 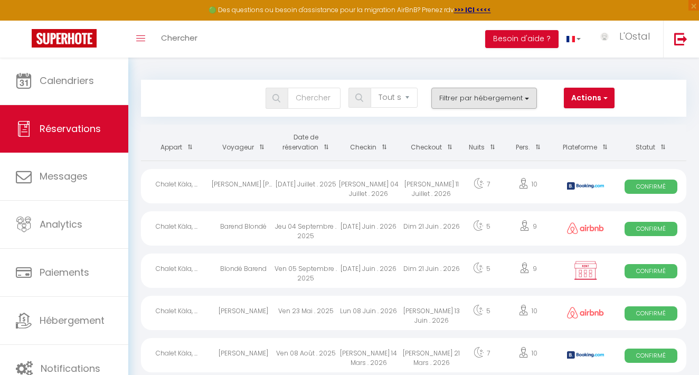 I want to click on span: Hébergement, so click(x=72, y=320).